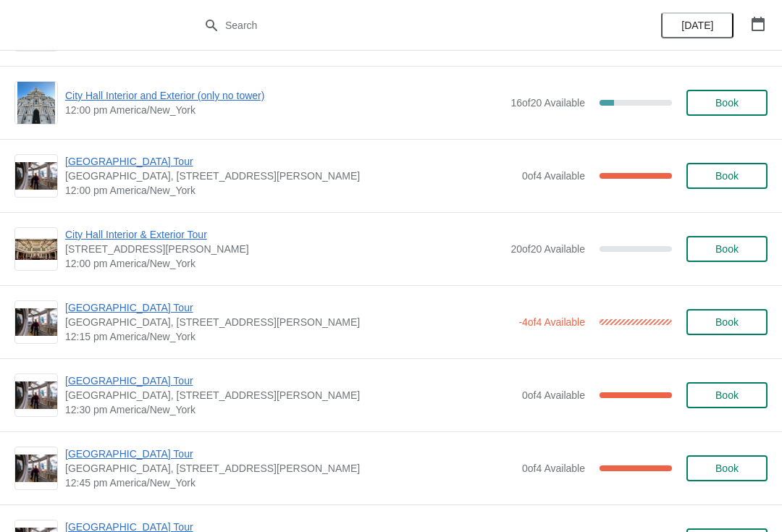 The width and height of the screenshot is (782, 532). What do you see at coordinates (547, 103) in the screenshot?
I see `span: 16 of 20 Available` at bounding box center [547, 103].